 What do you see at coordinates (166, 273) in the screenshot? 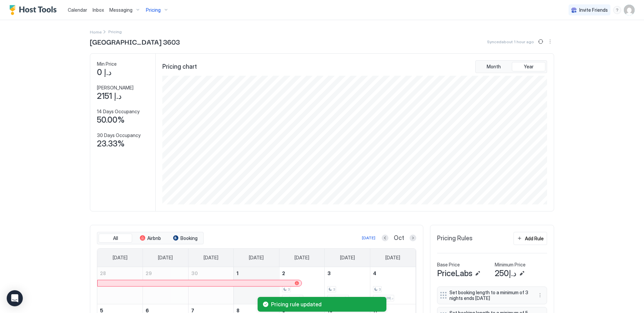
I see `a: September 29, 2025` at bounding box center [166, 273].